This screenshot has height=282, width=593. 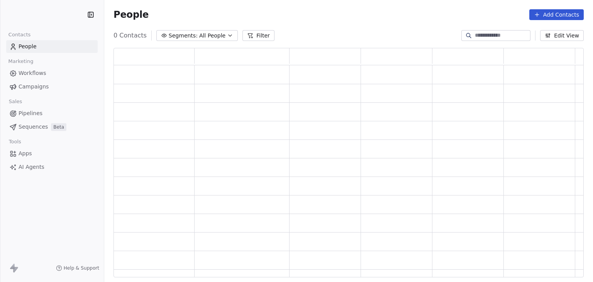 I want to click on span: Workflows, so click(x=32, y=73).